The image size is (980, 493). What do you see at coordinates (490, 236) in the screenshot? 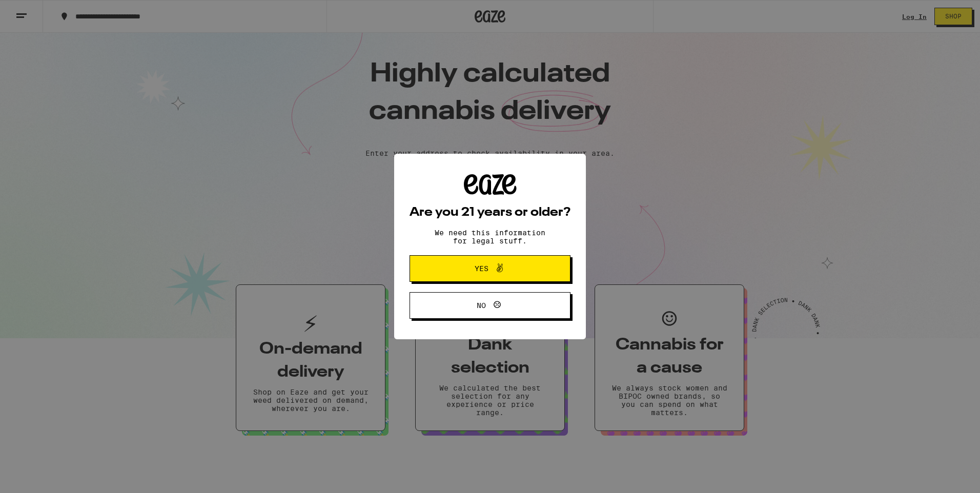
I see `p: We need this information for legal stuff.` at bounding box center [490, 236].